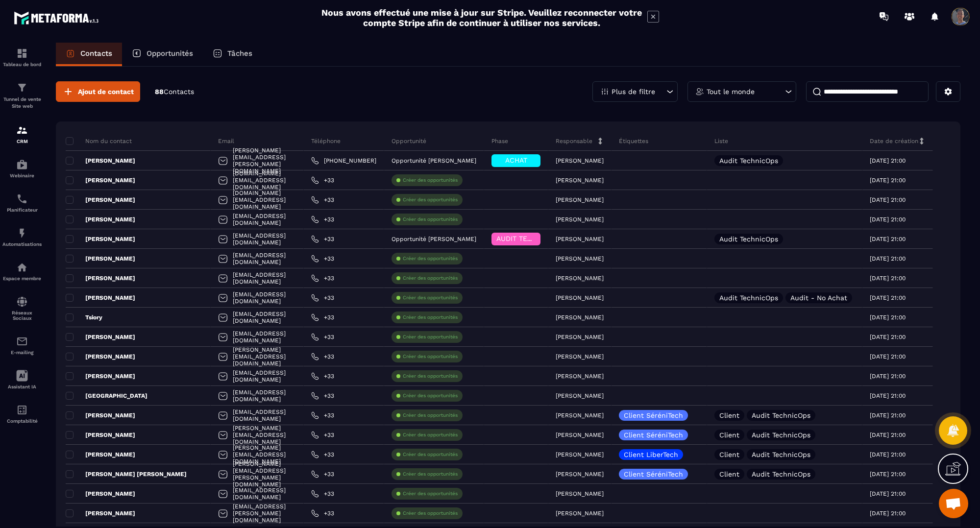 Image resolution: width=980 pixels, height=528 pixels. What do you see at coordinates (818, 298) in the screenshot?
I see `p: Audit - No Achat` at bounding box center [818, 298].